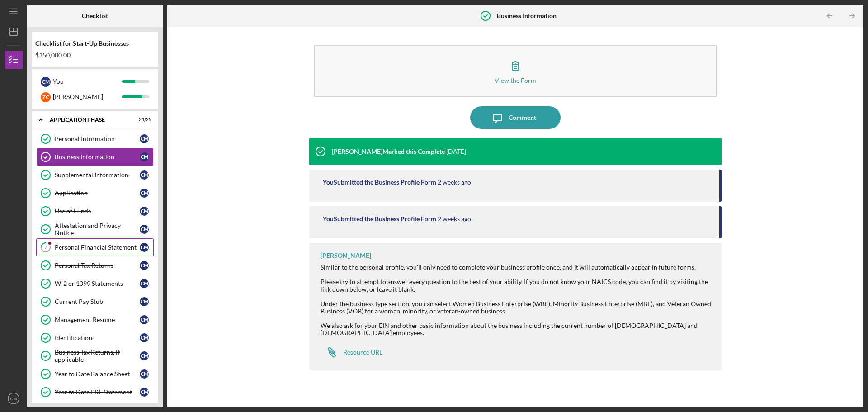 The image size is (868, 412). I want to click on div: Current Pay Stub, so click(97, 302).